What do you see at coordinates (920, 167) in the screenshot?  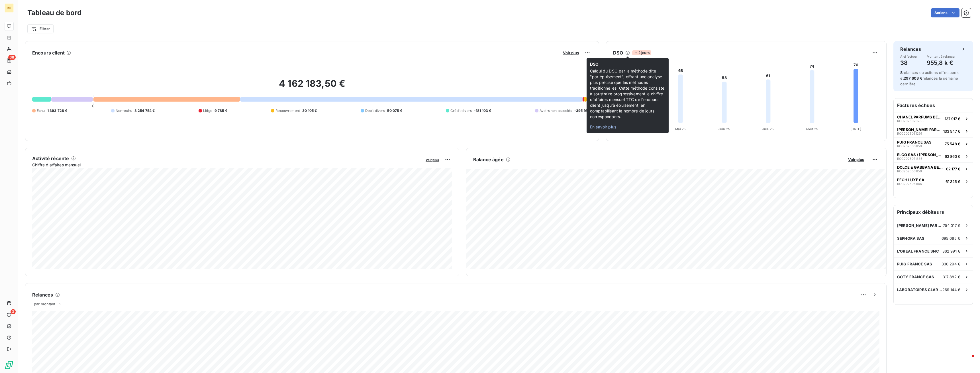 I see `span: DOLCE & GABBANA BEAUTY SRL` at bounding box center [920, 167].